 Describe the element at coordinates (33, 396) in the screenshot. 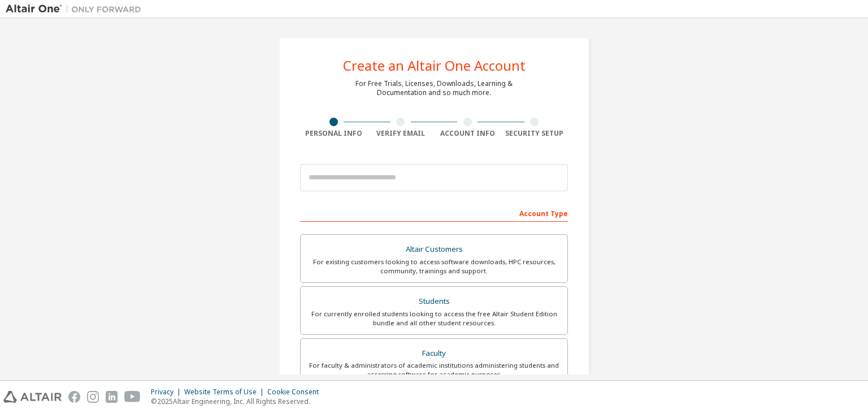

I see `img: altair_logo.svg` at that location.